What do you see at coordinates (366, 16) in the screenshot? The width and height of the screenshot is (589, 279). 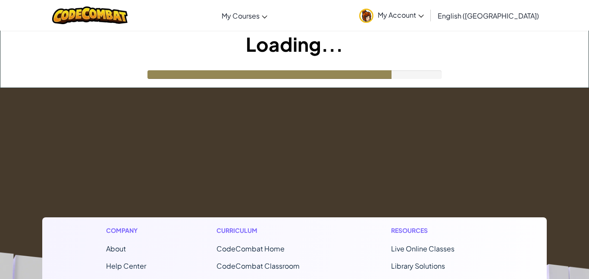 I see `img: avatar` at bounding box center [366, 16].